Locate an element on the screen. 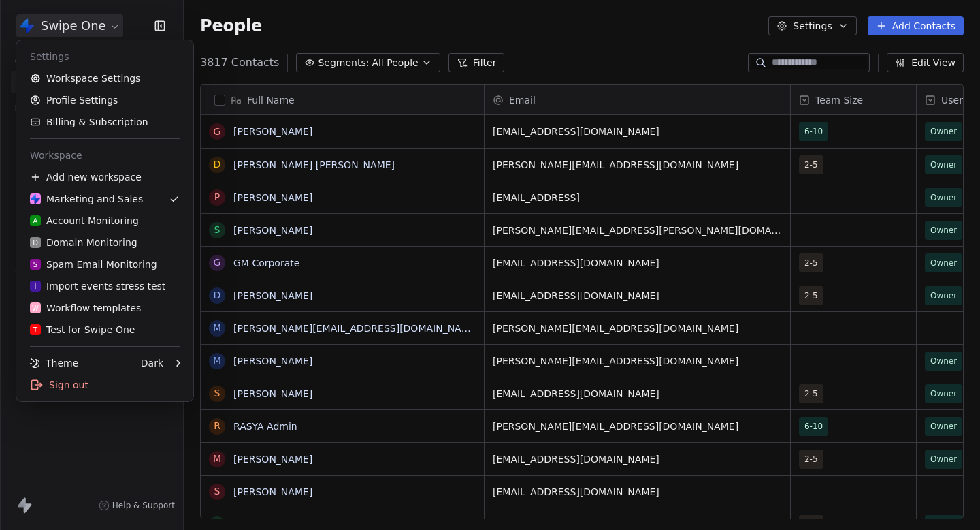  span: D is located at coordinates (36, 242).